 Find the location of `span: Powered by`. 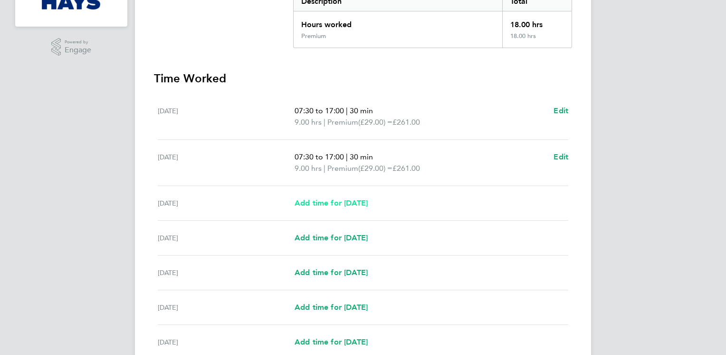

span: Powered by is located at coordinates (78, 42).